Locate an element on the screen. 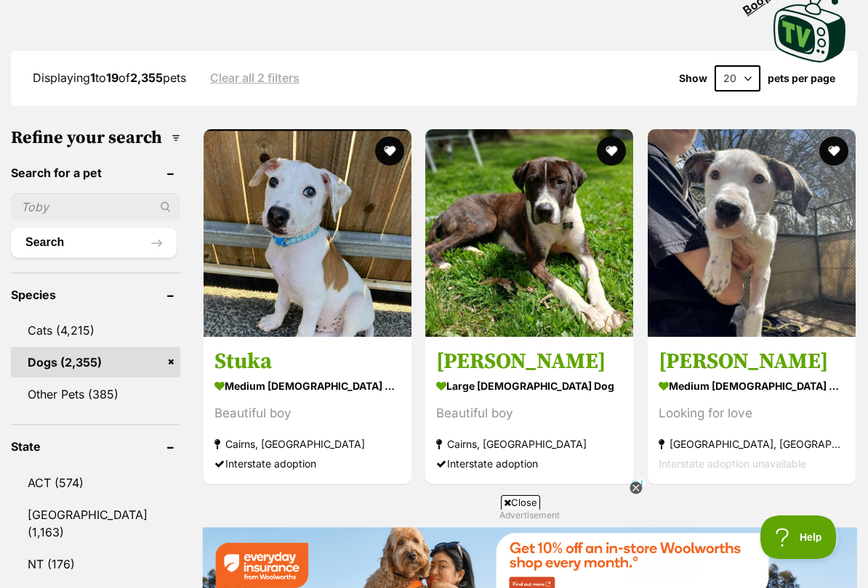  h3: Refine your search is located at coordinates (95, 138).